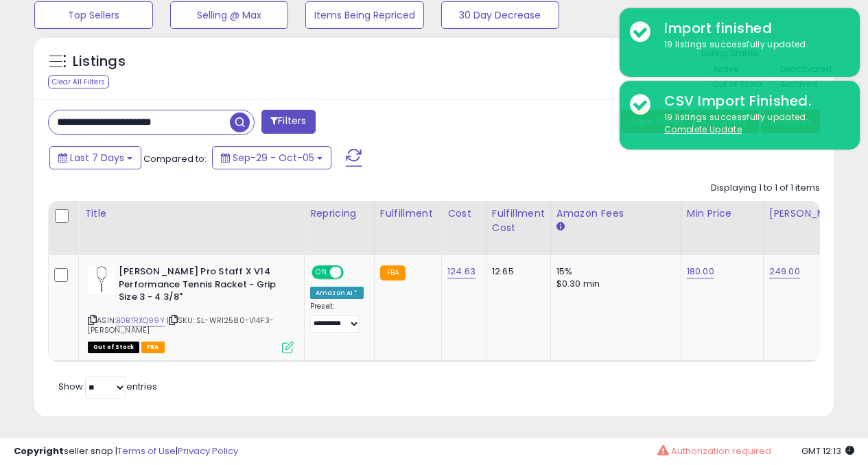  I want to click on div: Cost, so click(464, 213).